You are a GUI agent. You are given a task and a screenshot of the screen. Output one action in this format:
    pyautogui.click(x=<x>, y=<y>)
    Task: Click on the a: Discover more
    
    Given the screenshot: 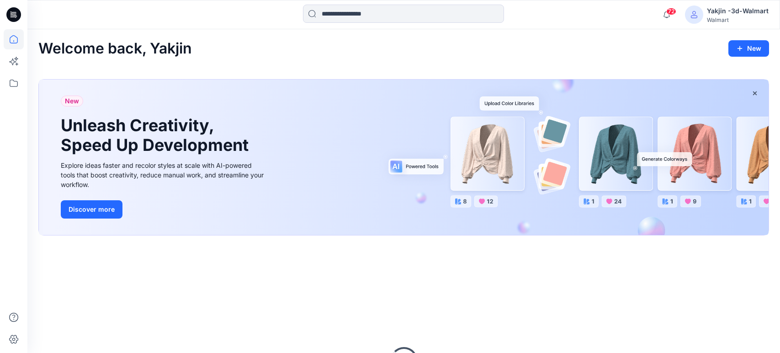 What is the action you would take?
    pyautogui.click(x=163, y=209)
    